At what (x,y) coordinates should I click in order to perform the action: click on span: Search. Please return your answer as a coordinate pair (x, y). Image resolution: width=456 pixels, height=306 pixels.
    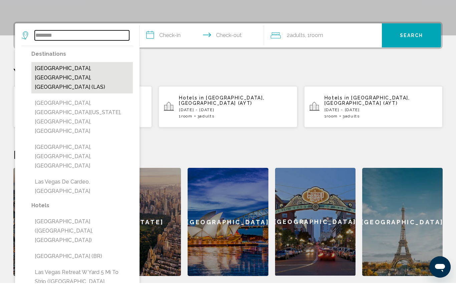
    Looking at the image, I should click on (411, 59).